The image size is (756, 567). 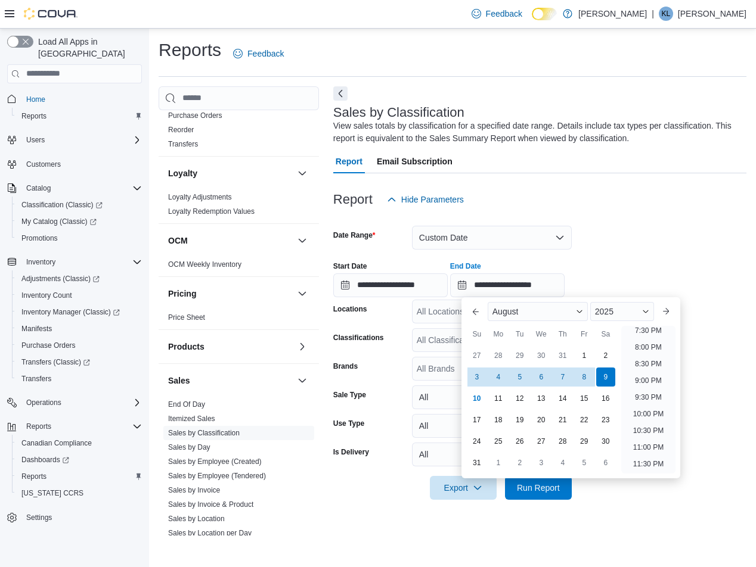 What do you see at coordinates (666, 14) in the screenshot?
I see `span: KL` at bounding box center [666, 14].